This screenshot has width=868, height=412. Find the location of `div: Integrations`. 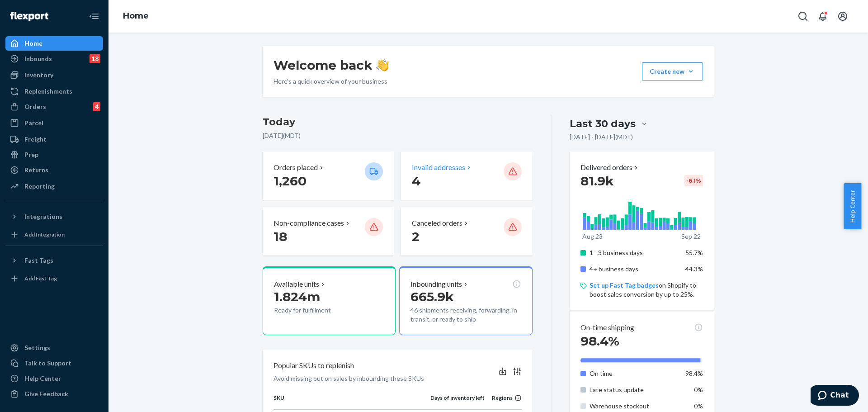

div: Integrations is located at coordinates (44, 216).